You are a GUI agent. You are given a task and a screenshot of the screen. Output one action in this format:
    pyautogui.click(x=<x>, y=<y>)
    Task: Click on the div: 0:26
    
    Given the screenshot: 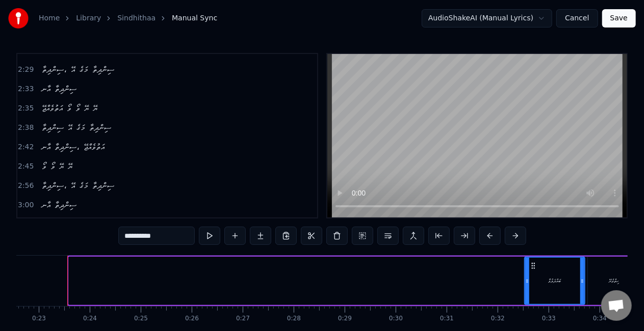 What is the action you would take?
    pyautogui.click(x=192, y=319)
    